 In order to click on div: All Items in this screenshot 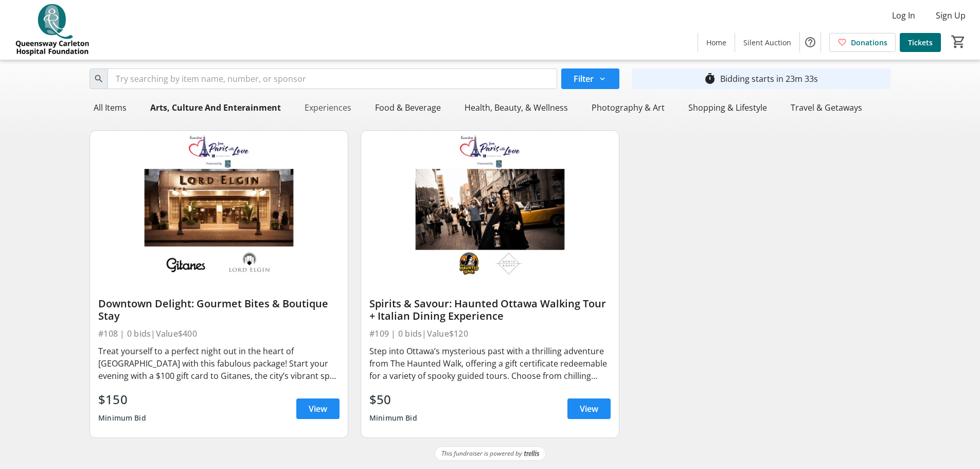, I will do `click(110, 108)`.